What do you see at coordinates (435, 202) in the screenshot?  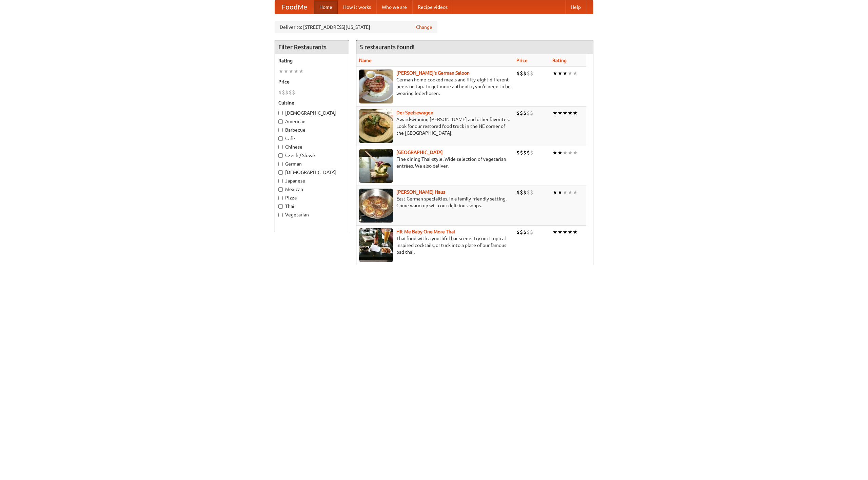 I see `p: East German specialties, in a family-friendly setting. Come warm up with our delicious soups.` at bounding box center [435, 202].